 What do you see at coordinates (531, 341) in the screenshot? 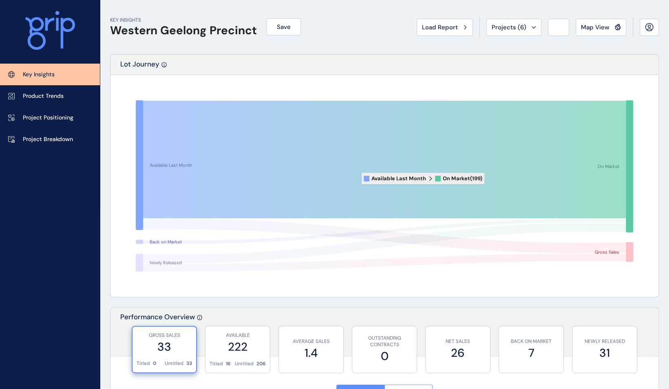
I see `p: BACK ON MARKET` at bounding box center [531, 341].